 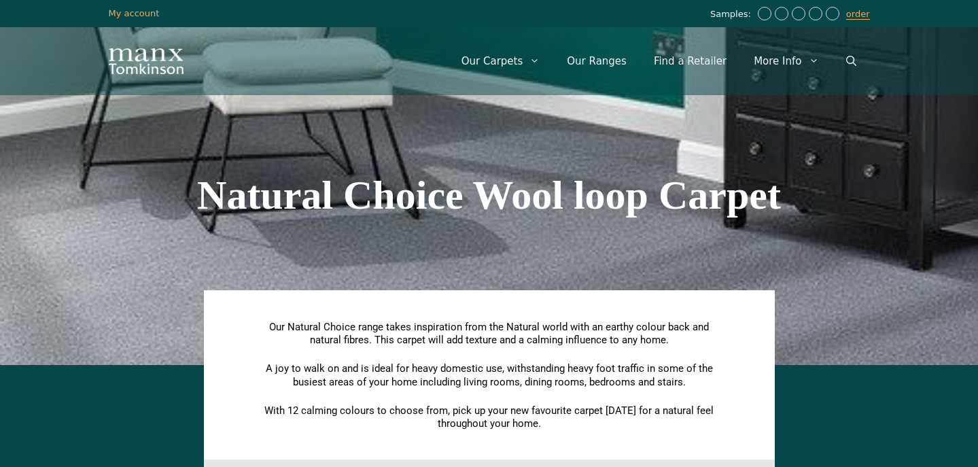 What do you see at coordinates (732, 14) in the screenshot?
I see `span: Samples:` at bounding box center [732, 14].